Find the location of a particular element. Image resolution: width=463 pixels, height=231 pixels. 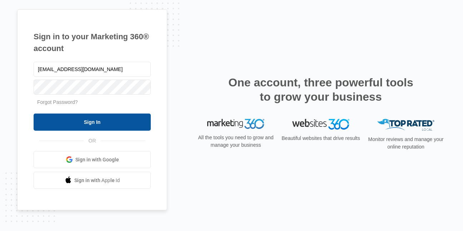

h2: One account, three powerful tools to grow your business is located at coordinates (321, 90).